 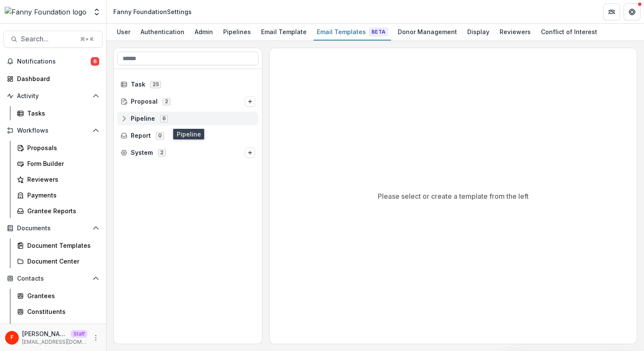 What do you see at coordinates (160, 136) in the screenshot?
I see `span: 0` at bounding box center [160, 136].